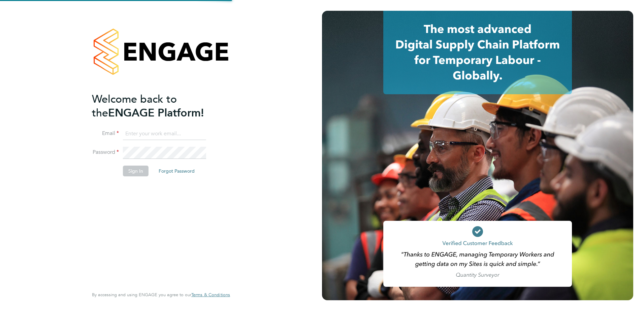  Describe the element at coordinates (211, 294) in the screenshot. I see `span: Terms & Conditions` at that location.